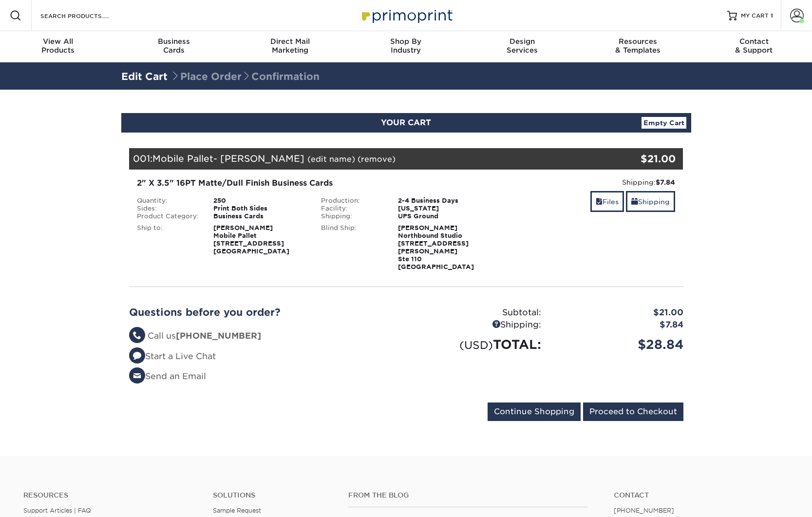 This screenshot has height=517, width=812. Describe the element at coordinates (650, 201) in the screenshot. I see `a: Shipping` at that location.